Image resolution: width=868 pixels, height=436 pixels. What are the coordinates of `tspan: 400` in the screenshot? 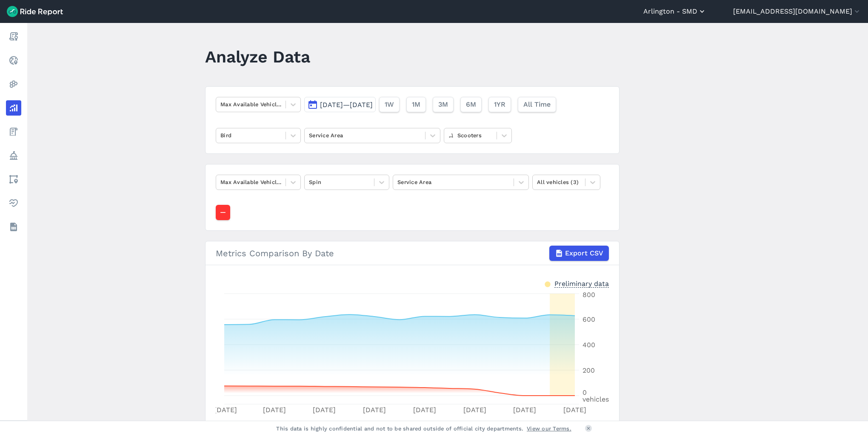 It's located at (589, 345).